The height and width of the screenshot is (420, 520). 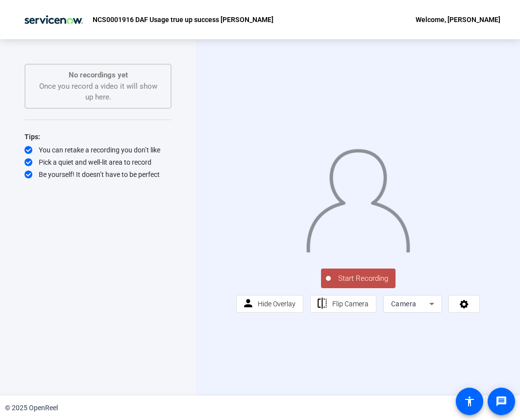 What do you see at coordinates (98, 175) in the screenshot?
I see `div: Be yourself! It doesn’t have to be perfect` at bounding box center [98, 175].